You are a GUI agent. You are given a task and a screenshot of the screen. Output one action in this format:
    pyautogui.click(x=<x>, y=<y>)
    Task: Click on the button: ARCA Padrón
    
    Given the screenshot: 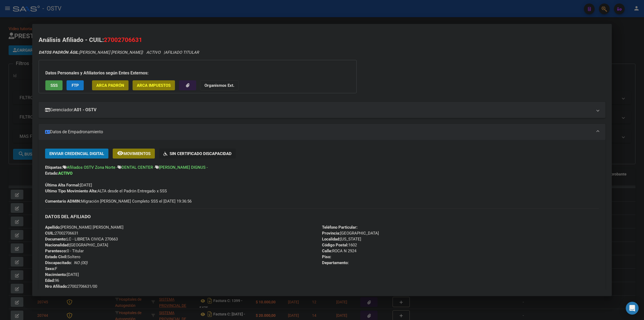 What is the action you would take?
    pyautogui.click(x=110, y=85)
    